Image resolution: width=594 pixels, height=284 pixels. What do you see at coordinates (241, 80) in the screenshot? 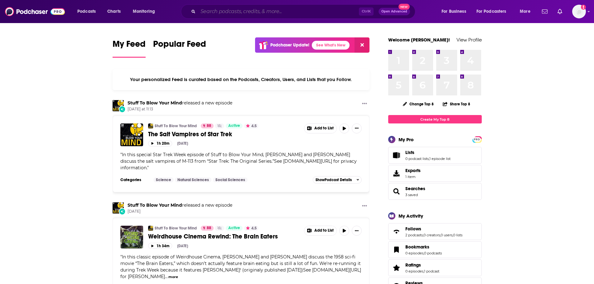
I see `div: Your personalized Feed is curated based on the Podcasts, Creators, Users, and Lists that you Follow.` at bounding box center [241, 80].